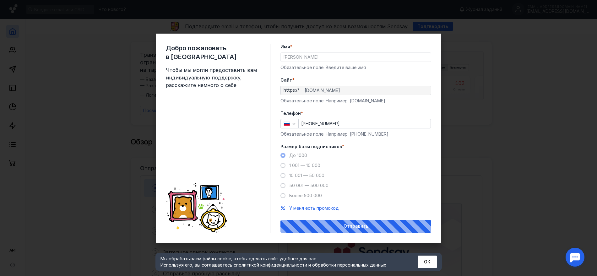  I want to click on span: Размер базы подписчиков, so click(311, 147).